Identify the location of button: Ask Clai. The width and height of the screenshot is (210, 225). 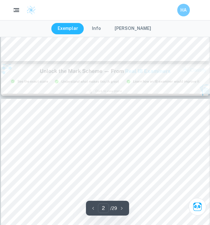
(197, 207).